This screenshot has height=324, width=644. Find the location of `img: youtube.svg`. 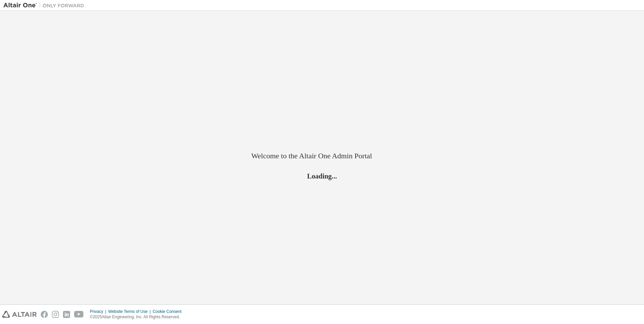

img: youtube.svg is located at coordinates (79, 314).